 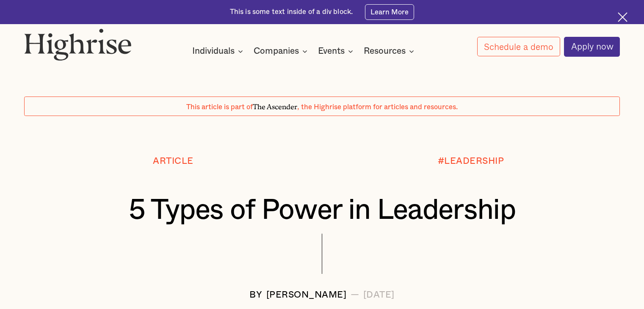 I want to click on img: Highrise logo, so click(x=78, y=45).